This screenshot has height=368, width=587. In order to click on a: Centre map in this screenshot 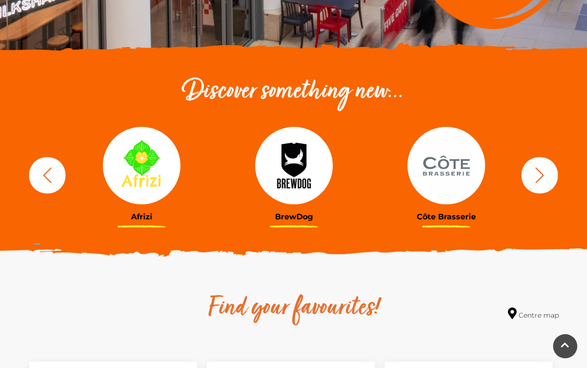, I will do `click(533, 314)`.